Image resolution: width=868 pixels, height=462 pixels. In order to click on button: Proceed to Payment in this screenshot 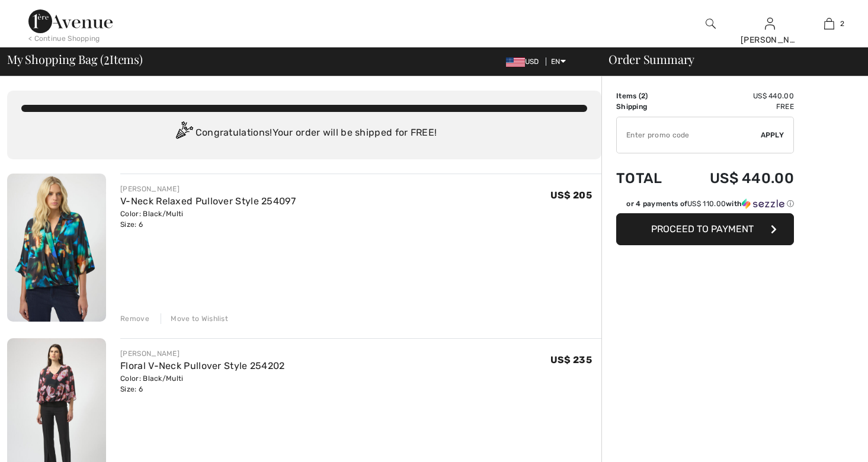, I will do `click(705, 229)`.